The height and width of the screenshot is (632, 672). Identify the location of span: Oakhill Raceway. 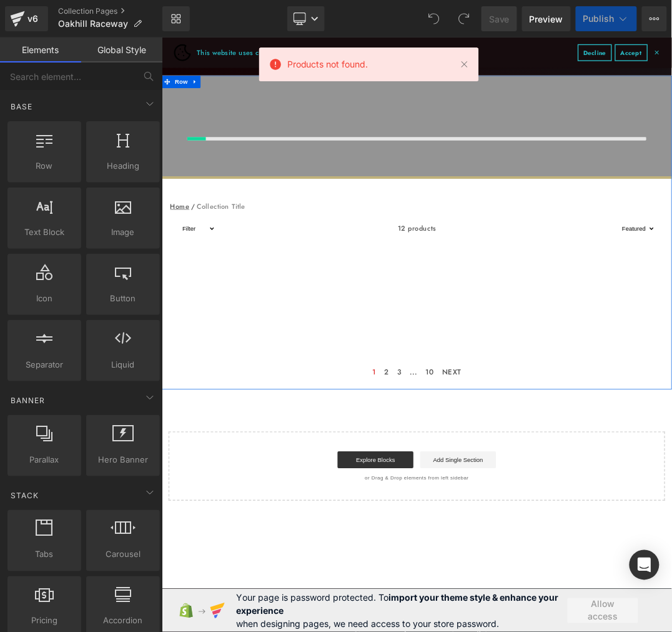
(93, 23).